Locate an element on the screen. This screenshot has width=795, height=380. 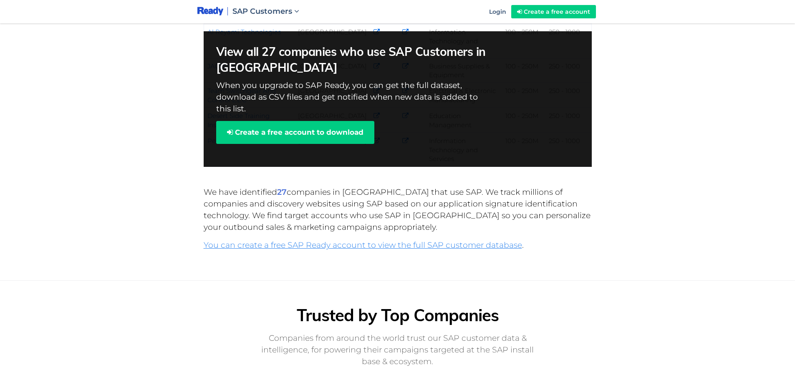
span: SAP Customers is located at coordinates (262, 11).